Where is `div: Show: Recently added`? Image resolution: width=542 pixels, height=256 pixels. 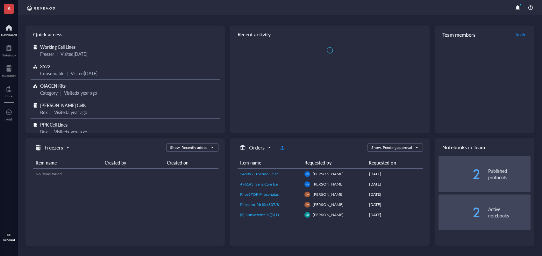 div: Show: Recently added is located at coordinates (189, 148).